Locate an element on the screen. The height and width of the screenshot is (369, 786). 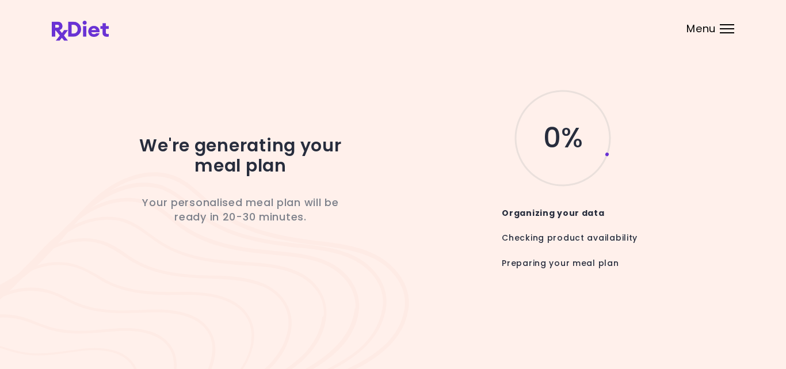
span: 0 % is located at coordinates (562, 138).